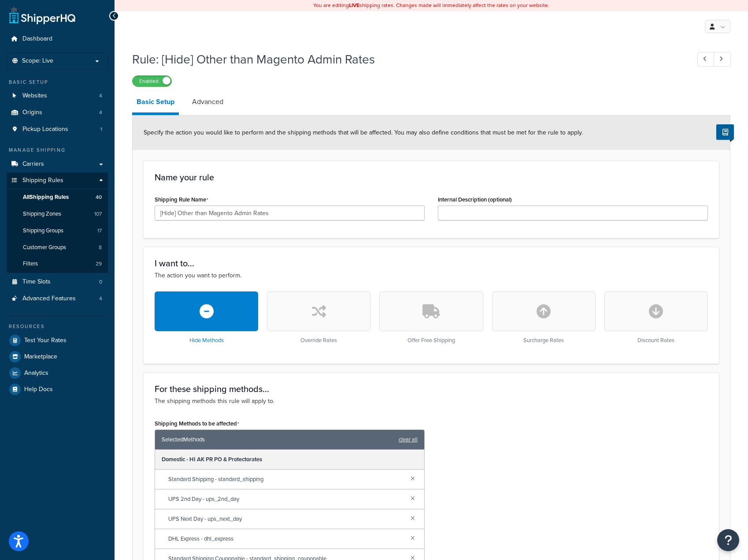 Image resolution: width=748 pixels, height=560 pixels. What do you see at coordinates (286, 479) in the screenshot?
I see `span: Standard Shipping - standard_shipping` at bounding box center [286, 479].